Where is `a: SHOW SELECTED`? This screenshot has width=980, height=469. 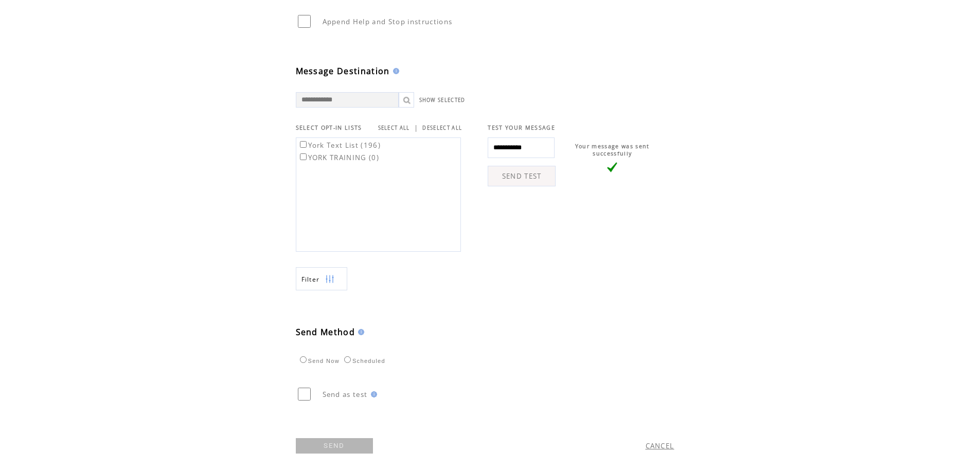
a: SHOW SELECTED is located at coordinates (442, 100).